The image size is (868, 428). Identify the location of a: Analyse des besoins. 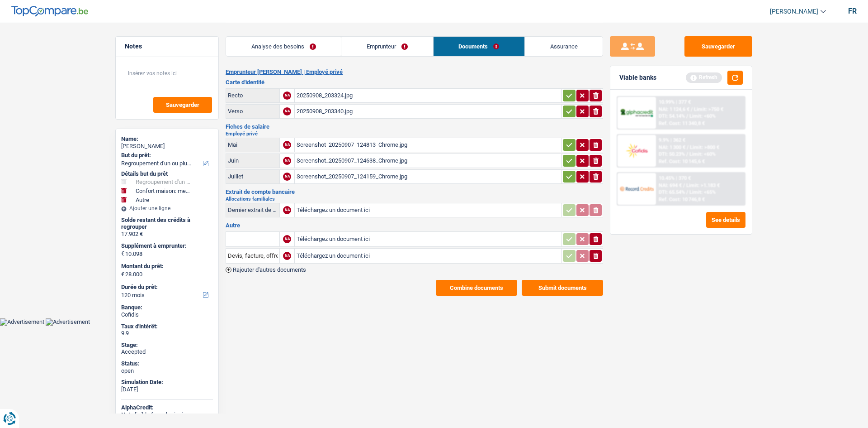
(283, 46).